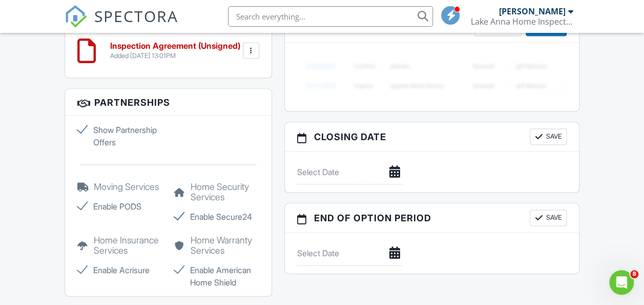 This screenshot has width=644, height=305. What do you see at coordinates (76, 17) in the screenshot?
I see `img: The Best Home Inspection Software - Spectora` at bounding box center [76, 17].